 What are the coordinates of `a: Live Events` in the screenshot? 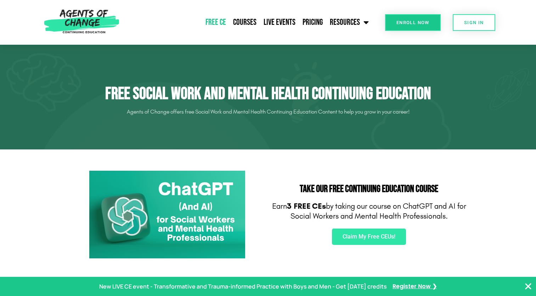 It's located at (280, 22).